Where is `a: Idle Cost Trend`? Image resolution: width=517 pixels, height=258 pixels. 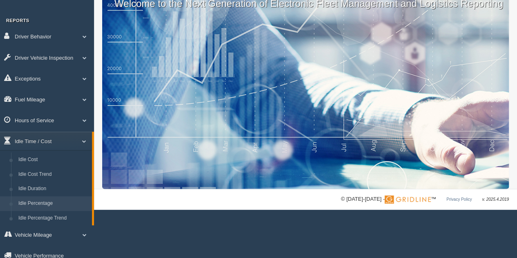
a: Idle Cost Trend is located at coordinates (53, 175).